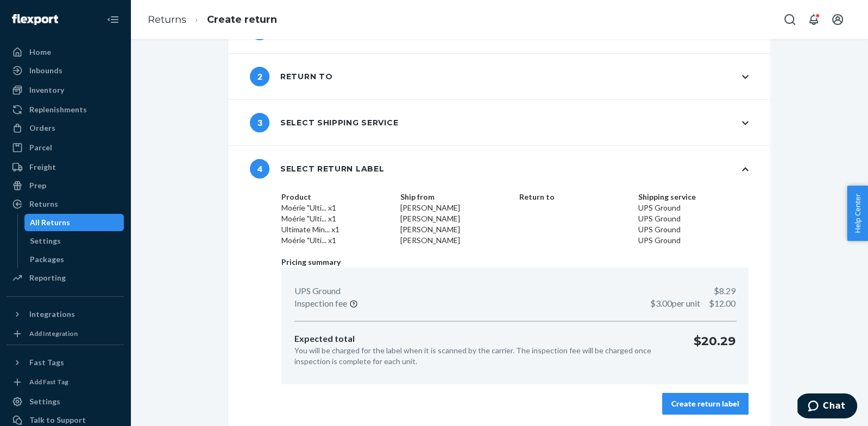 The width and height of the screenshot is (868, 426). Describe the element at coordinates (65, 70) in the screenshot. I see `a: Inbounds` at that location.